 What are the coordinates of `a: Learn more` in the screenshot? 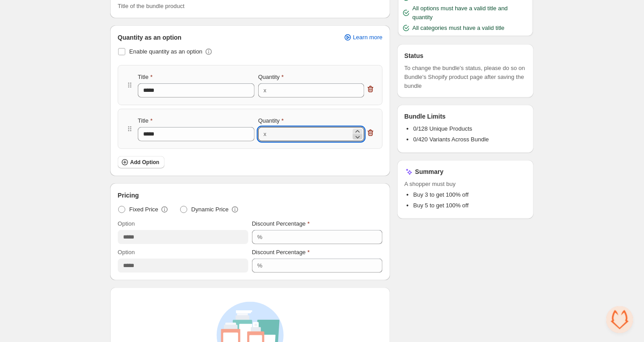 It's located at (363, 38).